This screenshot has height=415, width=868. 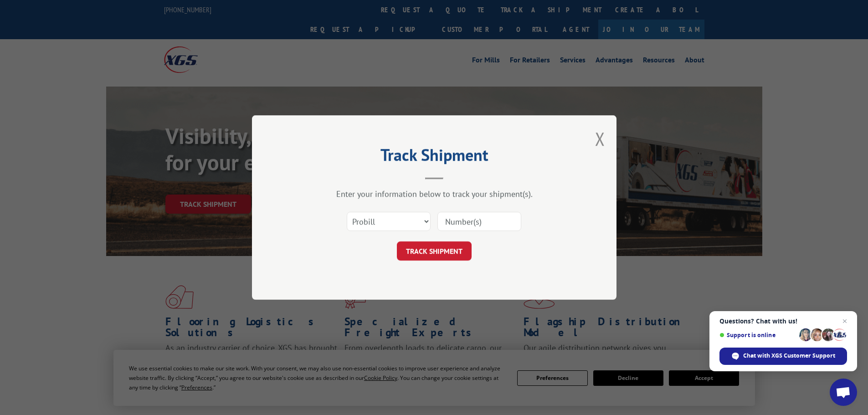 What do you see at coordinates (844, 393) in the screenshot?
I see `div: Open chat` at bounding box center [844, 393].